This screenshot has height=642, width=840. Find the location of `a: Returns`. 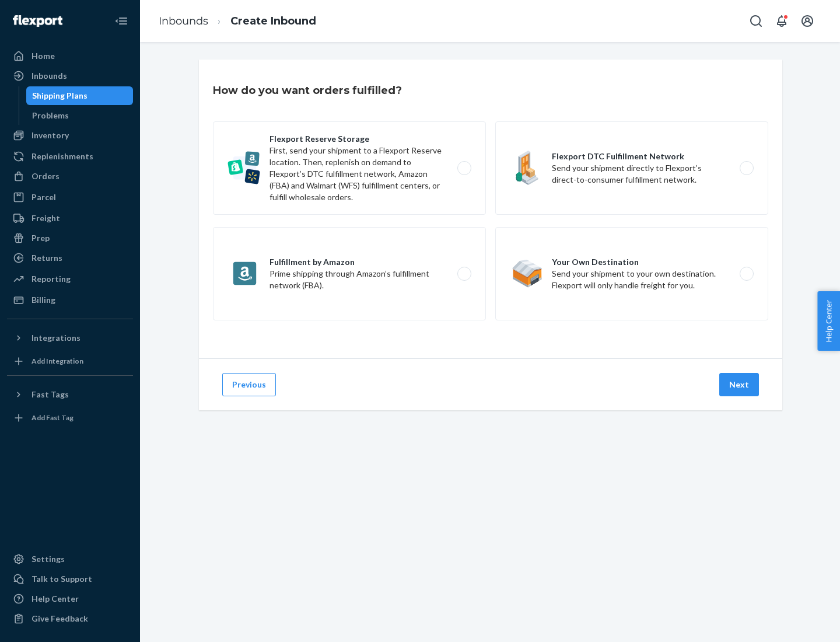

a: Returns is located at coordinates (70, 258).